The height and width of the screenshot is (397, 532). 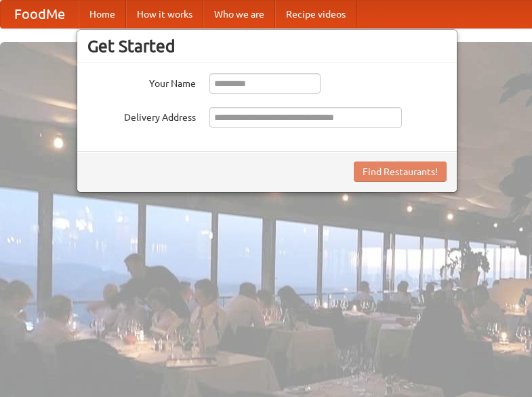 I want to click on a: How it works, so click(x=165, y=14).